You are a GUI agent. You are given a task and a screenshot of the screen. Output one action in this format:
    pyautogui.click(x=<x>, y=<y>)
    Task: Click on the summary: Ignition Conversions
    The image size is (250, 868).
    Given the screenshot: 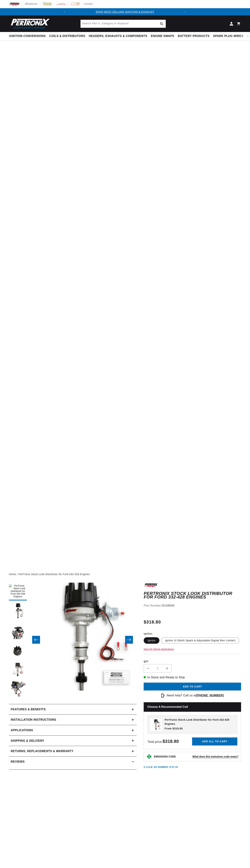 What is the action you would take?
    pyautogui.click(x=28, y=36)
    